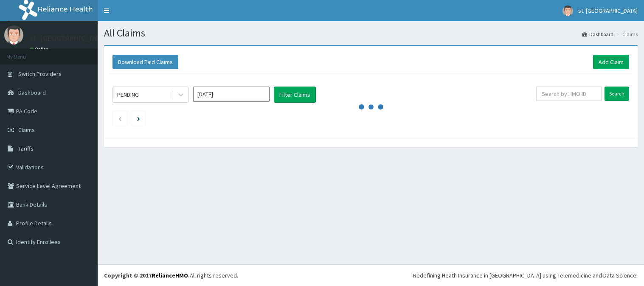 The width and height of the screenshot is (644, 286). Describe the element at coordinates (138, 118) in the screenshot. I see `a: Next page` at that location.